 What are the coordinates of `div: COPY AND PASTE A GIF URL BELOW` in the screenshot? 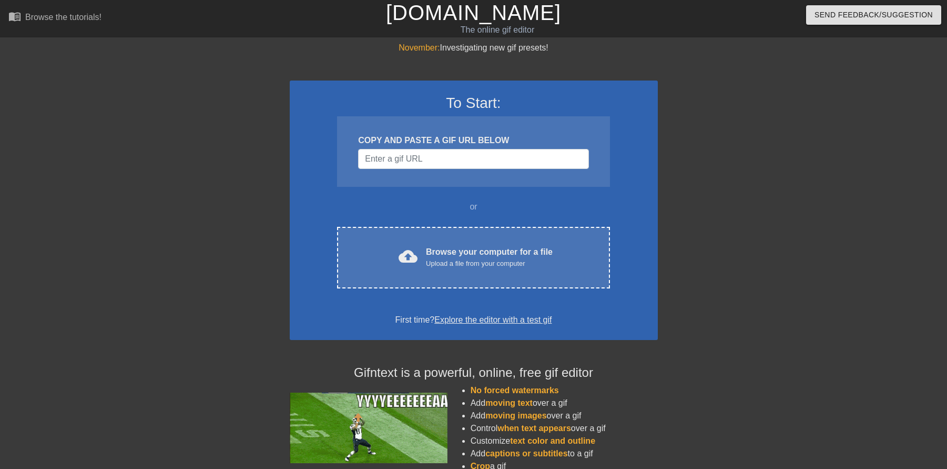 It's located at (473, 140).